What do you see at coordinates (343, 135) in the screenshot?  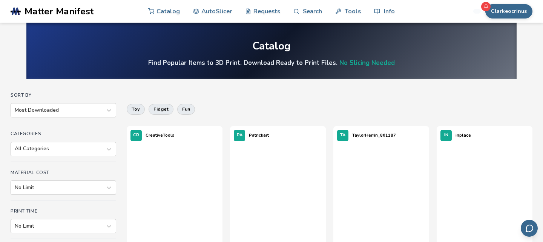 I see `span: TA` at bounding box center [343, 135].